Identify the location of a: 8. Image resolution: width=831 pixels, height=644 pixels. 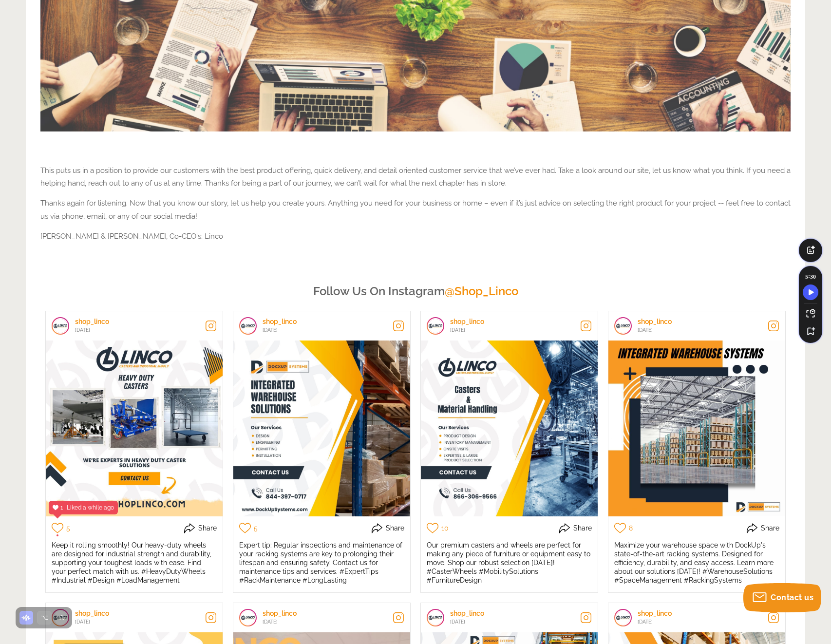
(627, 529).